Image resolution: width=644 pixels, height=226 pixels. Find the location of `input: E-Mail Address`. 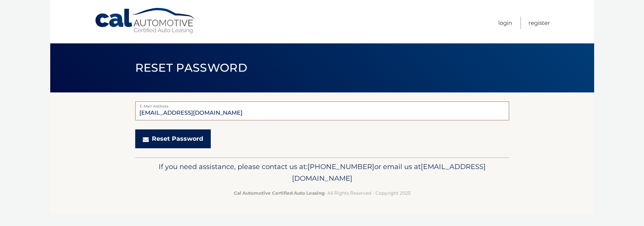

input: E-Mail Address is located at coordinates (322, 111).